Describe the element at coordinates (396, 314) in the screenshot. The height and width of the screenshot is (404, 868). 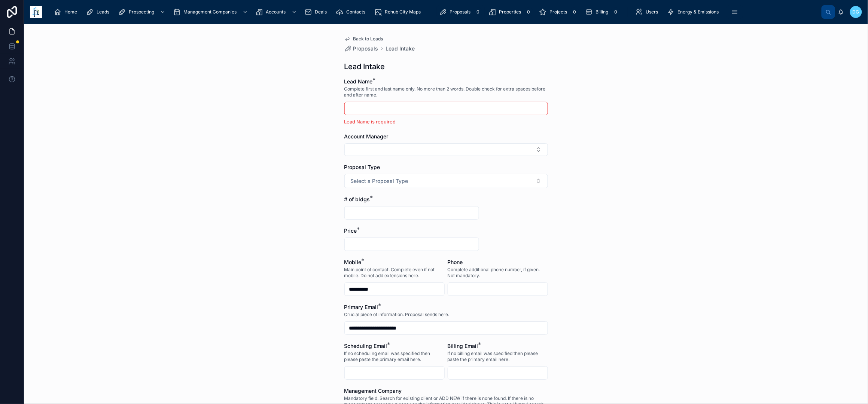
I see `span: Crucial piece of information. Proposal sends here.` at that location.